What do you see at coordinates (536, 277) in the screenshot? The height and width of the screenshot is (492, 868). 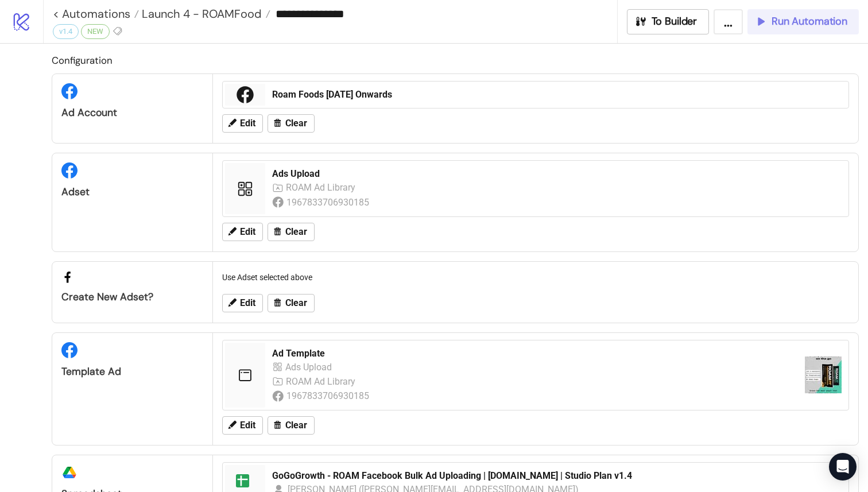 I see `div: Use Adset selected above` at bounding box center [536, 277].